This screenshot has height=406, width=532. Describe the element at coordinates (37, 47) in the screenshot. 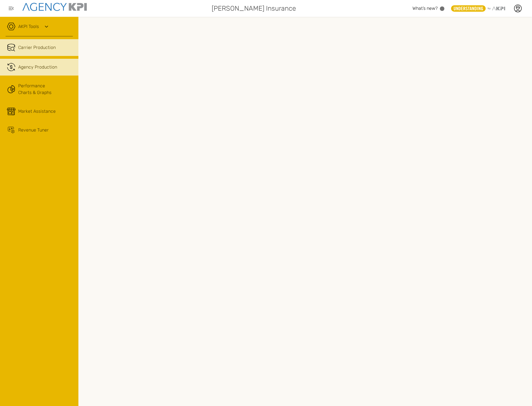

I see `span: Carrier Production` at that location.